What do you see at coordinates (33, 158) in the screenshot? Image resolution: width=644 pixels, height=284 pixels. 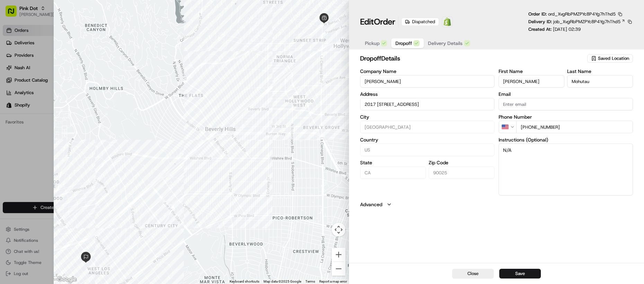 I see `span: Knowledge Base` at bounding box center [33, 158].